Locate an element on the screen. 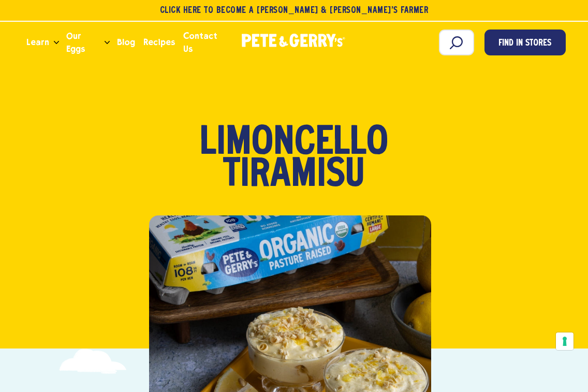 The width and height of the screenshot is (588, 392). a: Learn is located at coordinates (37, 43).